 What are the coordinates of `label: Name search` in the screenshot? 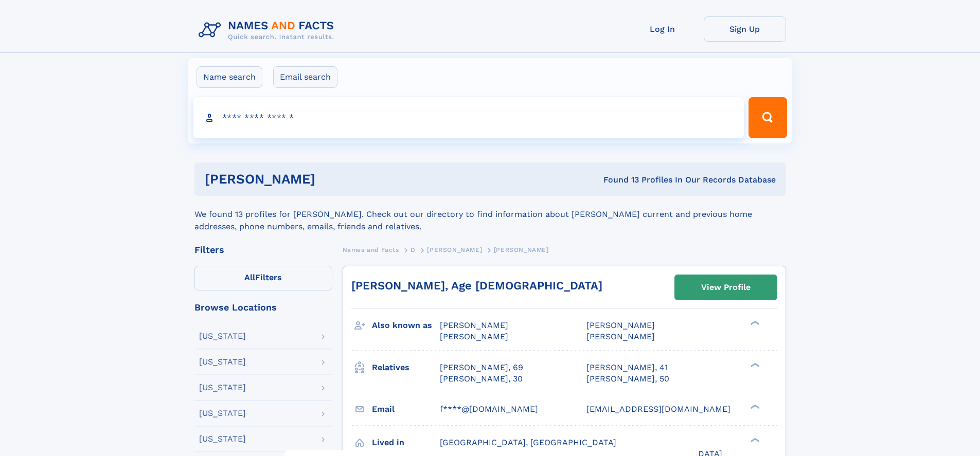 It's located at (229, 77).